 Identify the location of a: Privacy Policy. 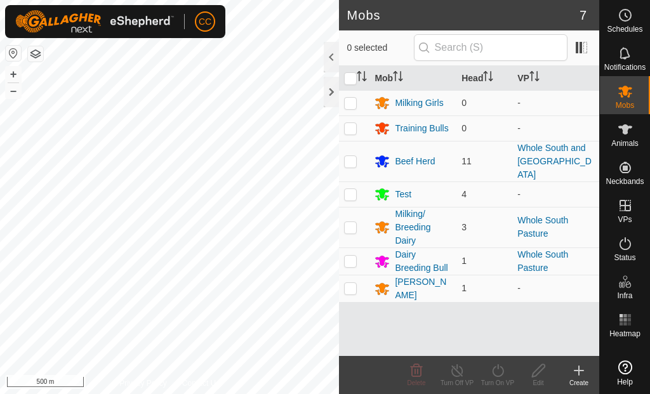
(143, 383).